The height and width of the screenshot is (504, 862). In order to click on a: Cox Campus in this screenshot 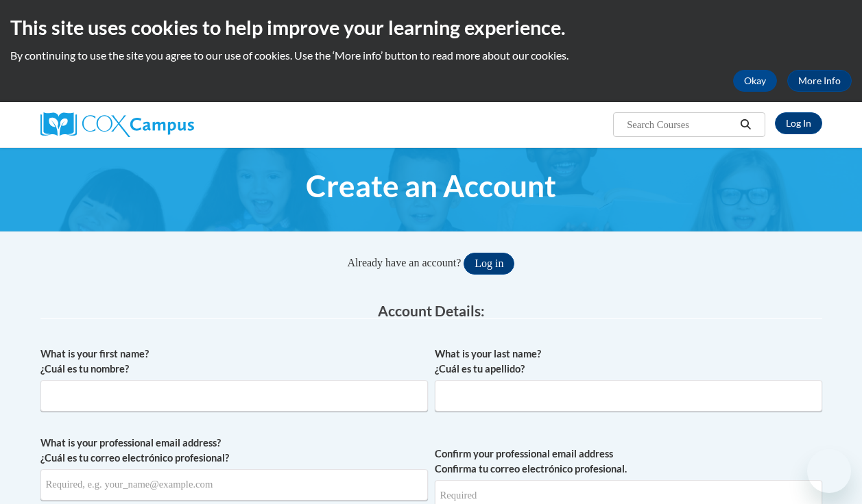, I will do `click(117, 125)`.